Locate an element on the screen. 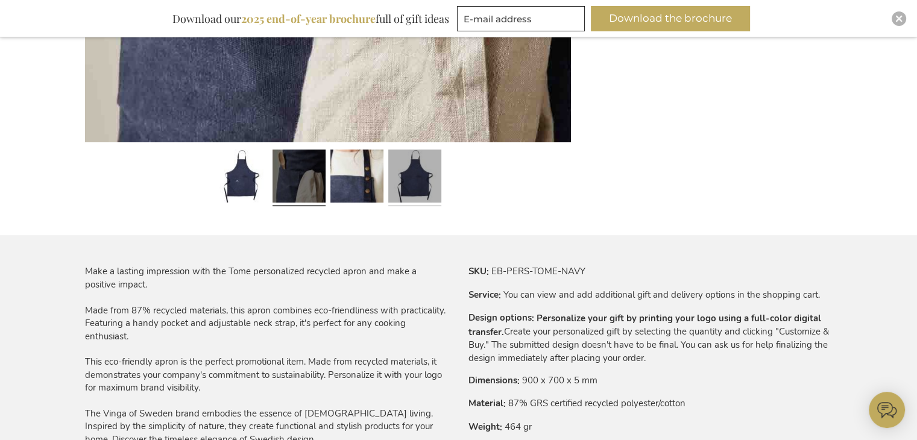  img: Close is located at coordinates (899, 19).